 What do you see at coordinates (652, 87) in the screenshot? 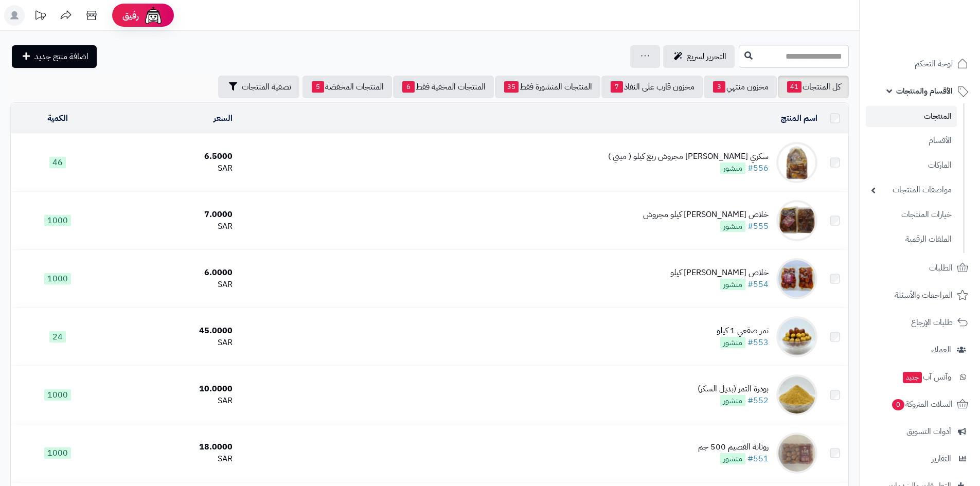
I see `a: مخزون قارب على النفاذ7` at bounding box center [652, 87].